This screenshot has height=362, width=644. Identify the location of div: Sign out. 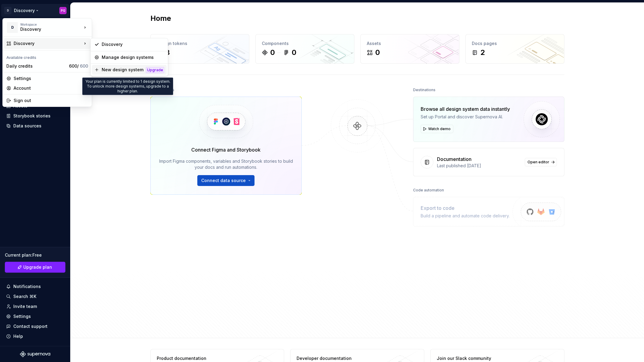
(51, 101).